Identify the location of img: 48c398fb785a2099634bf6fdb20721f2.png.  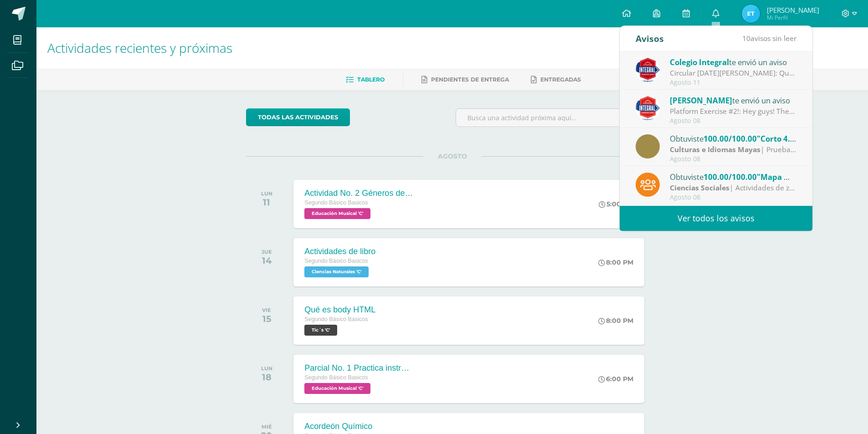
(751, 13).